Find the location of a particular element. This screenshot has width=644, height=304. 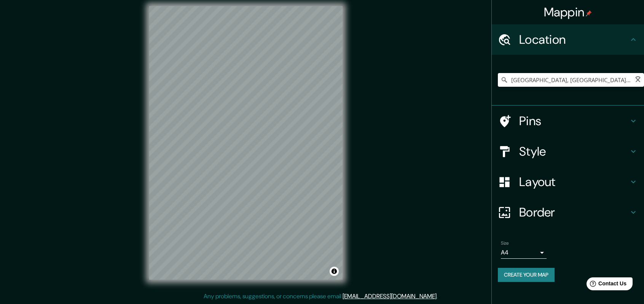

span: Contact Us is located at coordinates (36, 9).